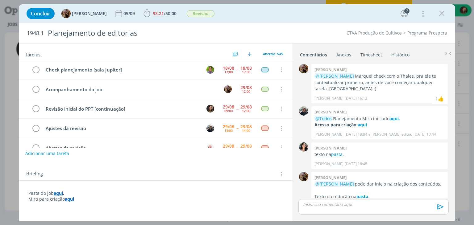 The height and width of the screenshot is (225, 474). I want to click on a: CTVA Produção de Cultivos, so click(374, 33).